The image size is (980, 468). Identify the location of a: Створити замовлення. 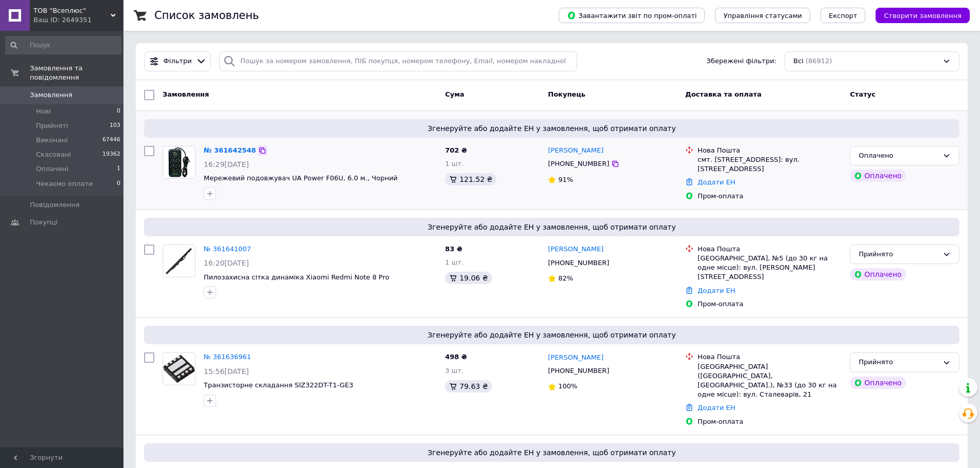
(917, 15).